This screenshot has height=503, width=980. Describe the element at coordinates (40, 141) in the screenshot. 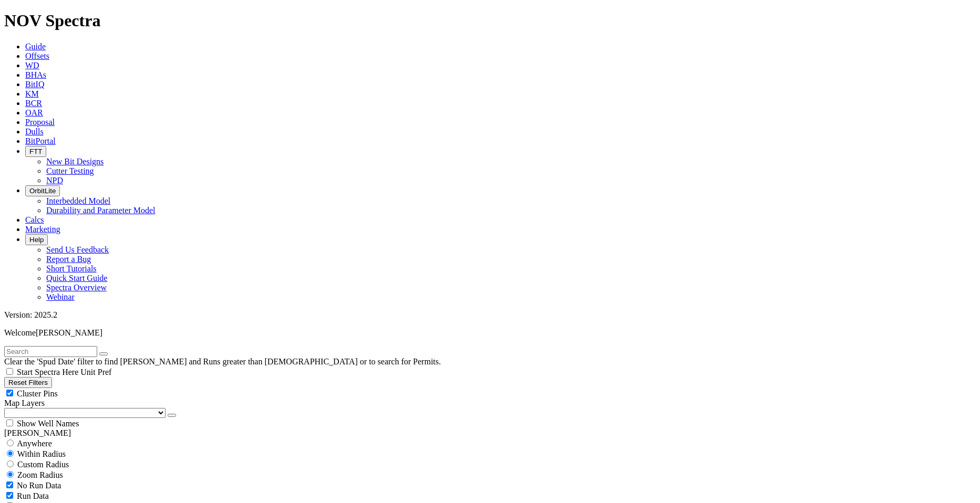

I see `a: BitPortal` at that location.